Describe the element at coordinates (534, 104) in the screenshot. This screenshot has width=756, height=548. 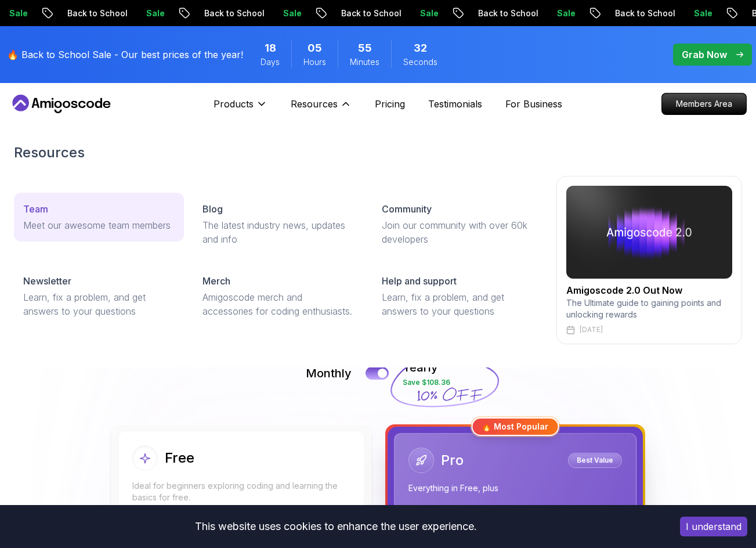
I see `a: For Business` at that location.